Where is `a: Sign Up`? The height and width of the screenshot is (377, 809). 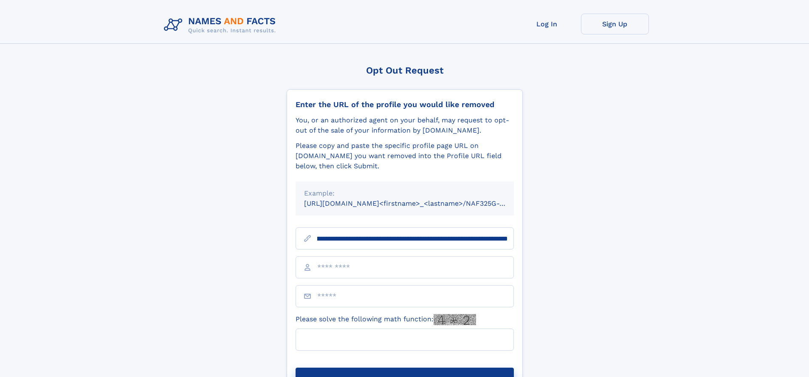
a: Sign Up is located at coordinates (615, 24).